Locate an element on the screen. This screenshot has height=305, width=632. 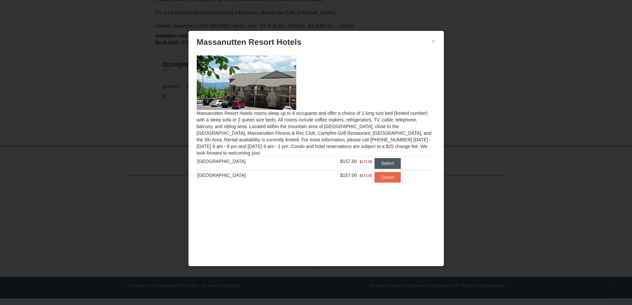
span: Massanutten Resort Hotels is located at coordinates (249, 42).